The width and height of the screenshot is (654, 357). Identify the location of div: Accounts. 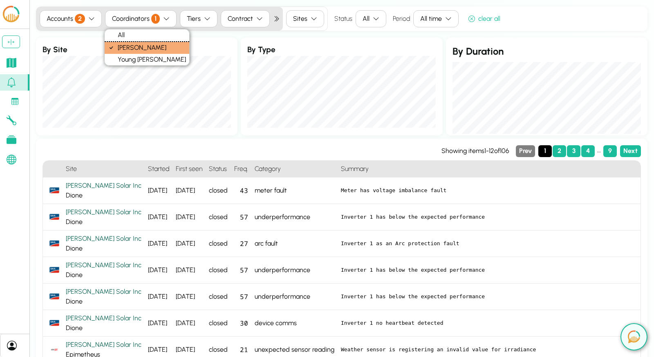
(66, 19).